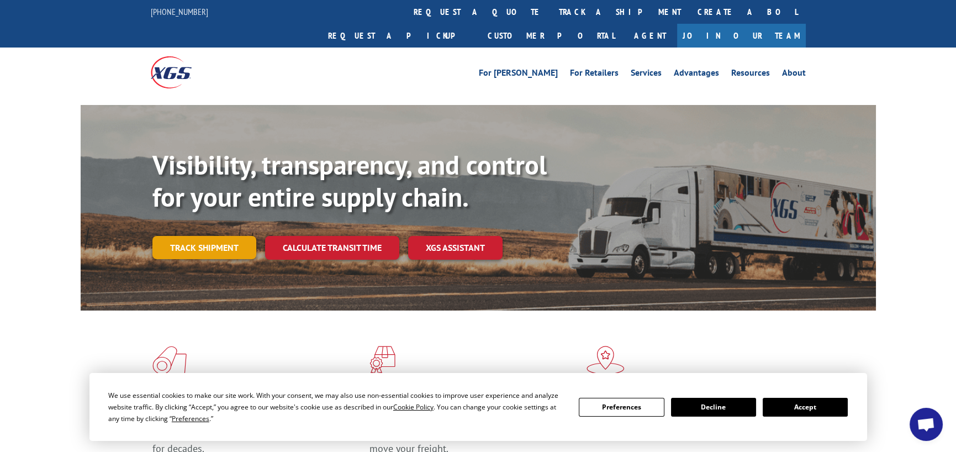 The height and width of the screenshot is (452, 956). Describe the element at coordinates (650, 35) in the screenshot. I see `a: Agent` at that location.